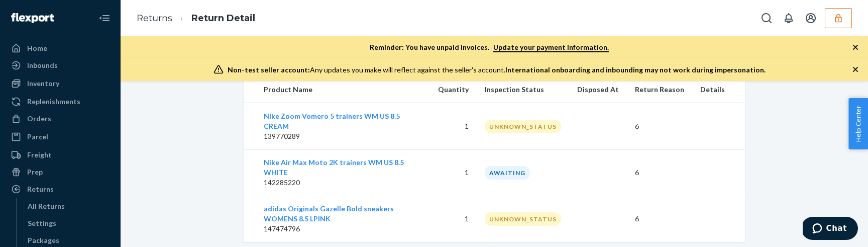 This screenshot has width=868, height=247. I want to click on a: Update your payment information., so click(551, 47).